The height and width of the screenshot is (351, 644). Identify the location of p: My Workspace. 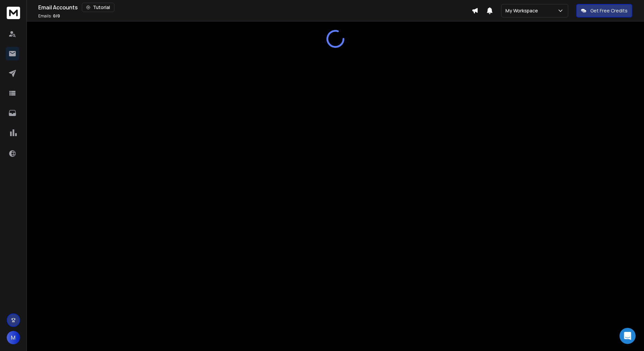
(523, 11).